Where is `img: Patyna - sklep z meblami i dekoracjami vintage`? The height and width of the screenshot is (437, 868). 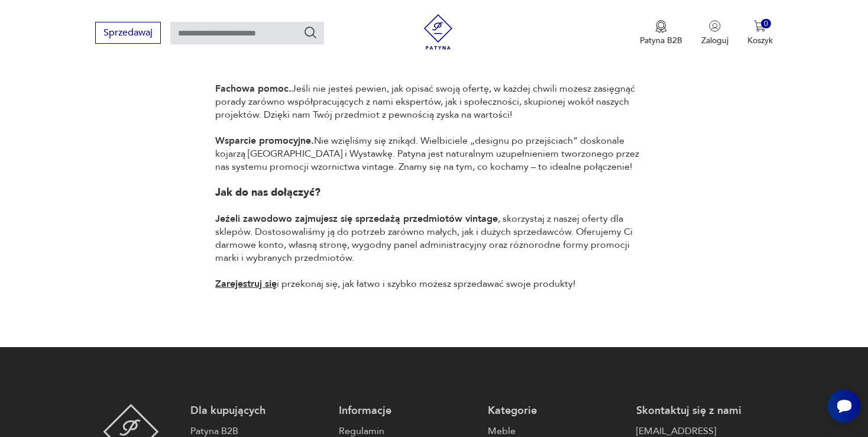 img: Patyna - sklep z meblami i dekoracjami vintage is located at coordinates (438, 32).